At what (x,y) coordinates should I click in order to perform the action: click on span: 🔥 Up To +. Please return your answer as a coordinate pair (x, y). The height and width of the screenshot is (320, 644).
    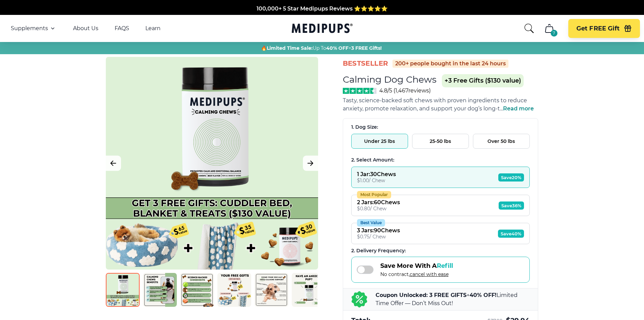
    Looking at the image, I should click on (322, 48).